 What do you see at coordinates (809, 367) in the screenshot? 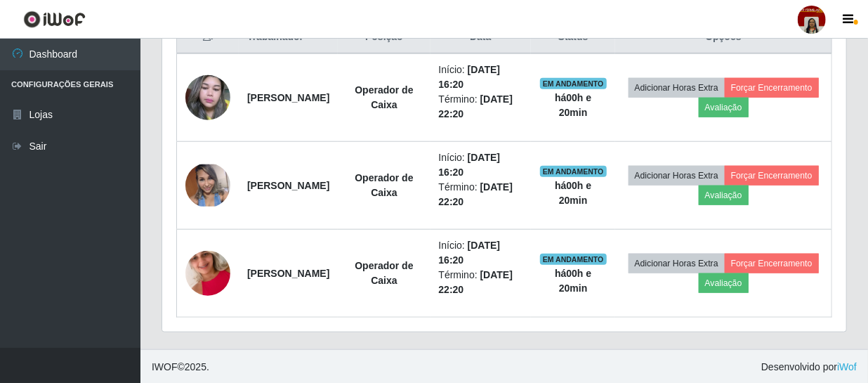
I see `span: Desenvolvido por` at bounding box center [809, 367].